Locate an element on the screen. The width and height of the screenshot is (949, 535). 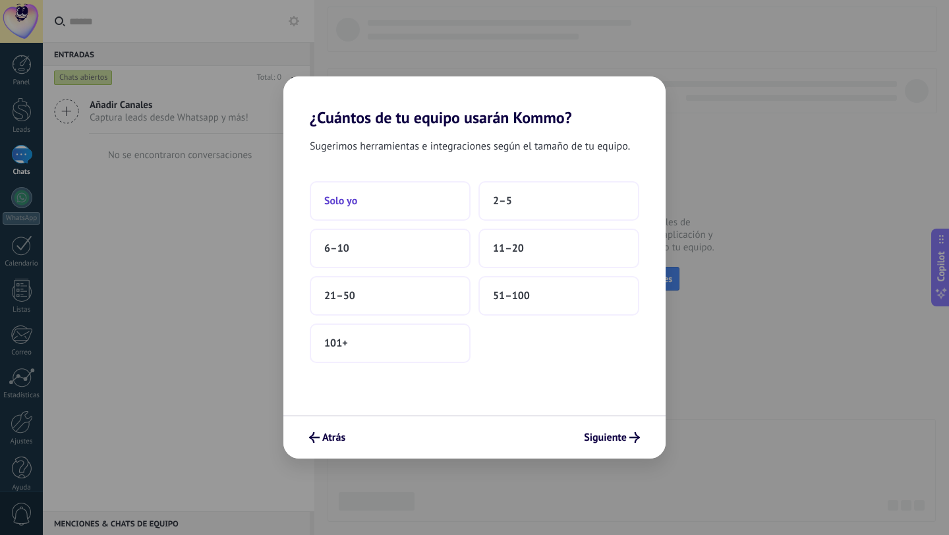
button: 51–100 is located at coordinates (559, 296).